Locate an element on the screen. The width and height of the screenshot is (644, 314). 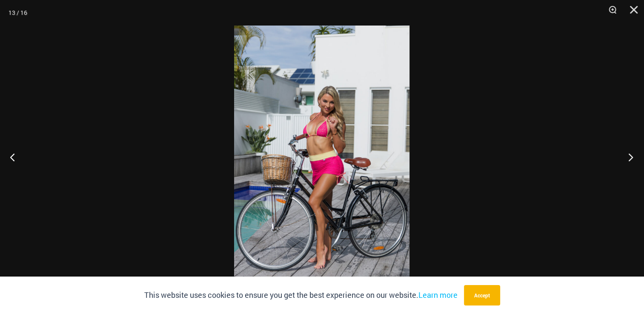
button: Accept is located at coordinates (482, 295).